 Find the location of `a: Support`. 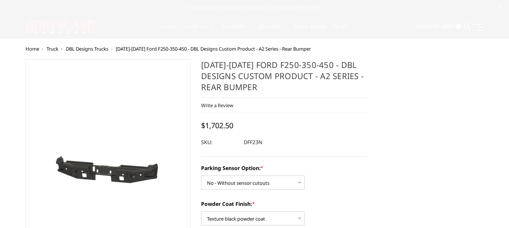

a: Support is located at coordinates (236, 31).